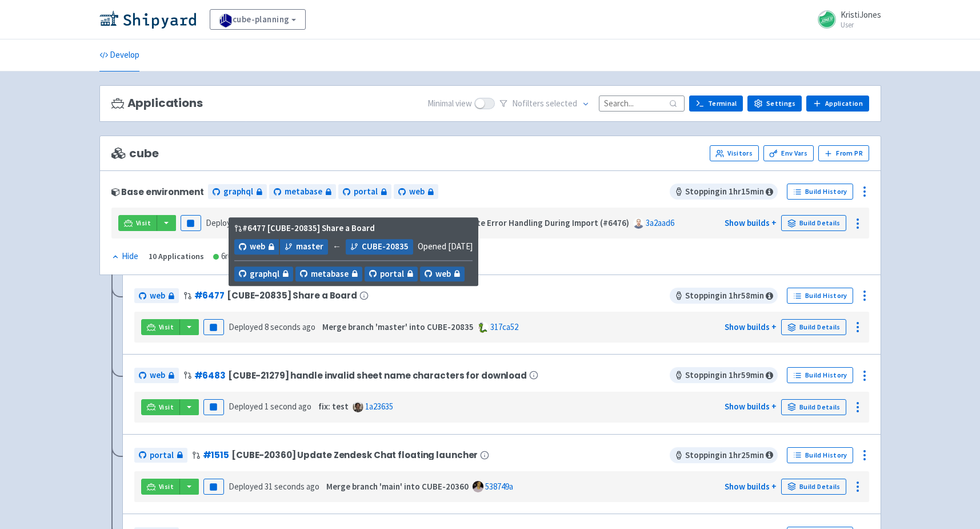 This screenshot has height=529, width=980. I want to click on a: Application, so click(837, 104).